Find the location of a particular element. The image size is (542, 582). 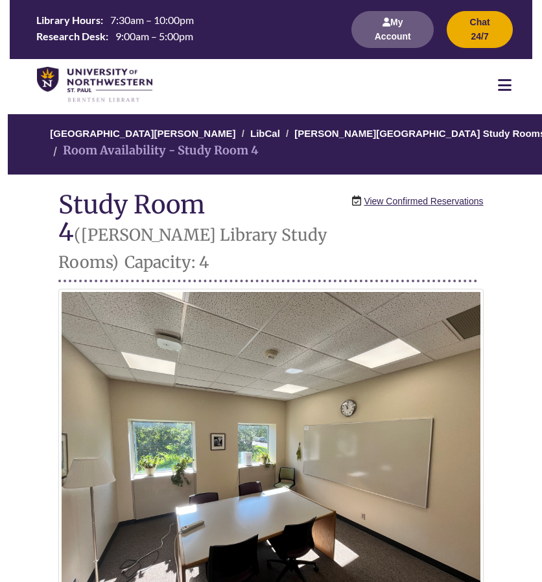

th: Research Desk: is located at coordinates (71, 36).